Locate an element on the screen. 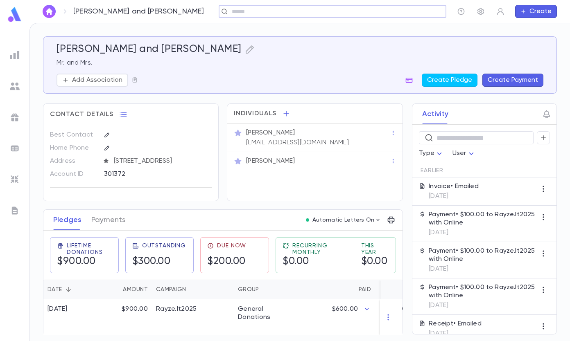 This screenshot has width=570, height=341. p: Address is located at coordinates (73, 161).